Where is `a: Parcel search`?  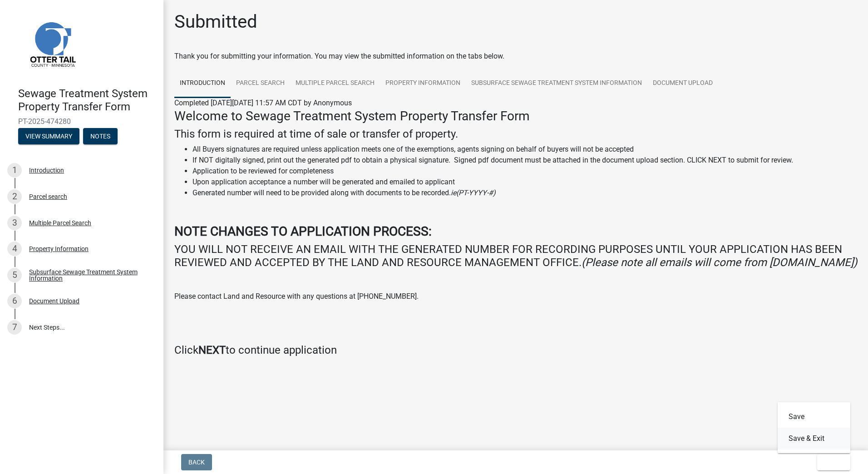
a: Parcel search is located at coordinates (260, 84).